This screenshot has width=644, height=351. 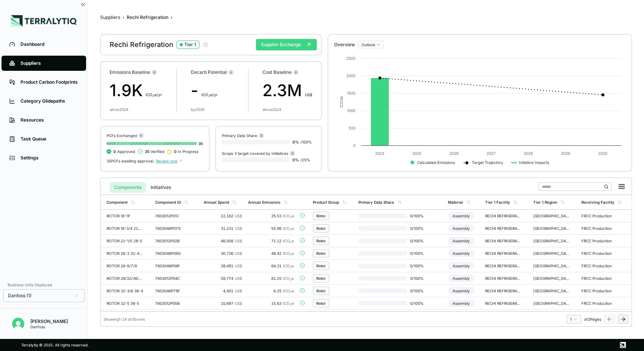 I want to click on div: Material, so click(x=455, y=202).